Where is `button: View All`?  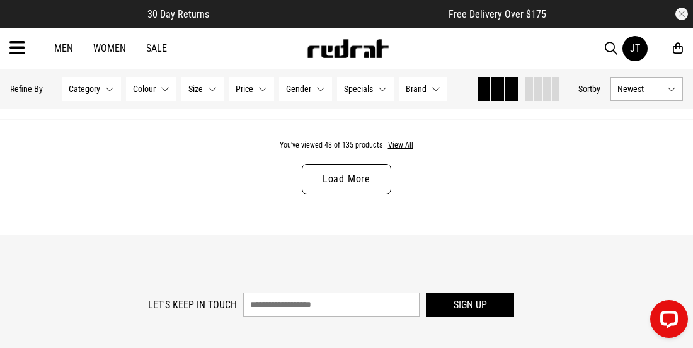 button: View All is located at coordinates (401, 146).